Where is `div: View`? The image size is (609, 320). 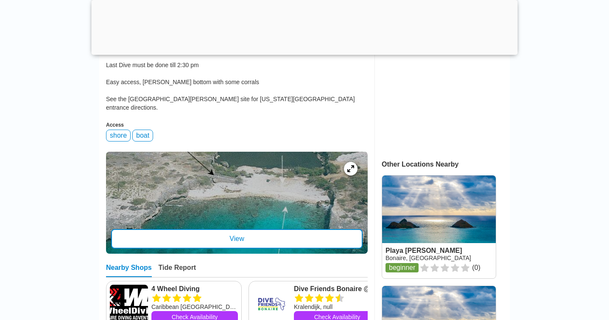 div: View is located at coordinates (237, 238).